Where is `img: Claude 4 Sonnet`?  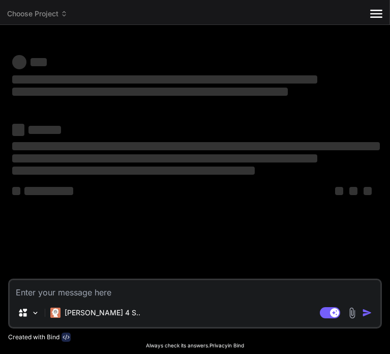
img: Claude 4 Sonnet is located at coordinates (55, 313).